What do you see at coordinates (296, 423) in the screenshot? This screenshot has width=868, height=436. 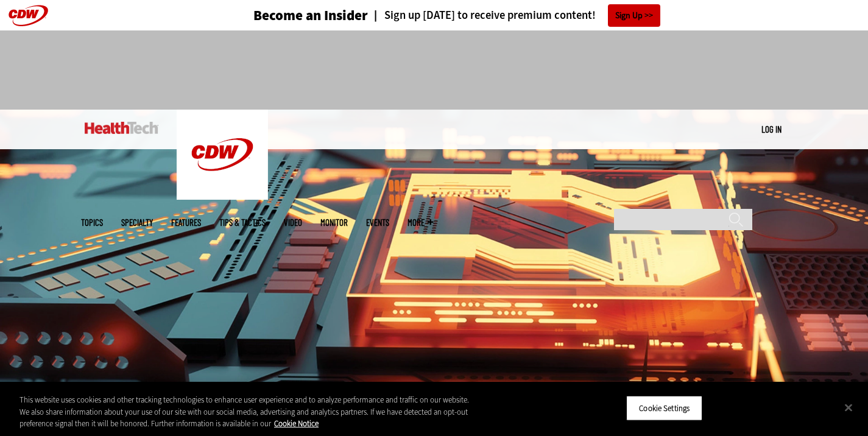 I see `a: More information about your privacy` at bounding box center [296, 423].